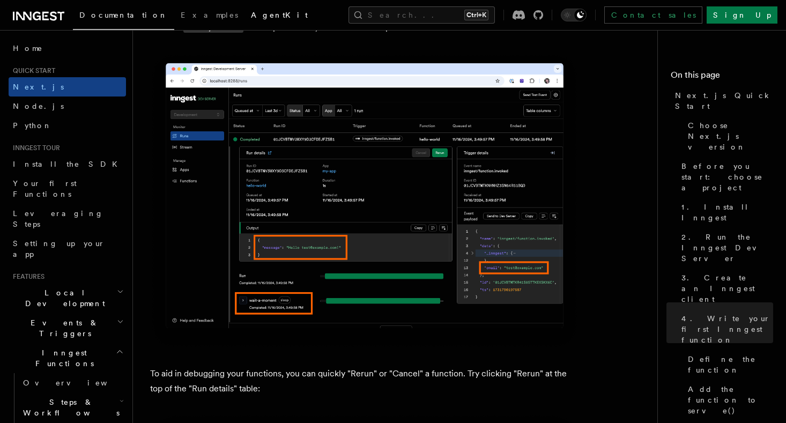  Describe the element at coordinates (722, 77) in the screenshot. I see `h4: On this page` at that location.